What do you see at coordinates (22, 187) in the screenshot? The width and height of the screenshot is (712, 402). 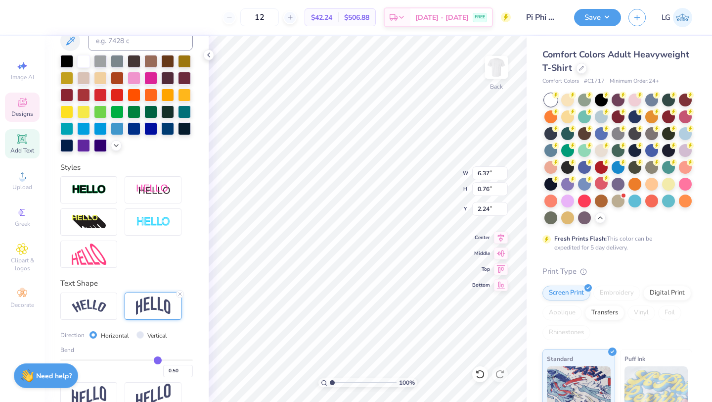 I see `span: Upload` at bounding box center [22, 187].